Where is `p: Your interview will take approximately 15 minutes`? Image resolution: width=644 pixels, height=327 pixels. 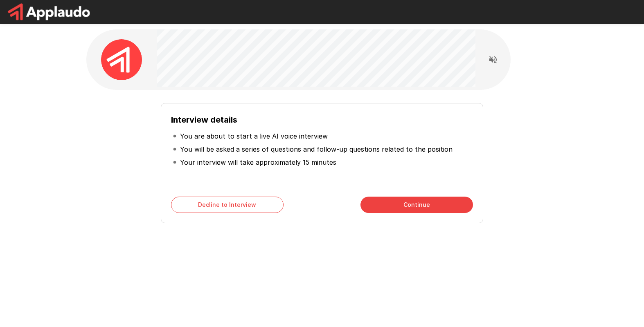
p: Your interview will take approximately 15 minutes is located at coordinates (258, 162).